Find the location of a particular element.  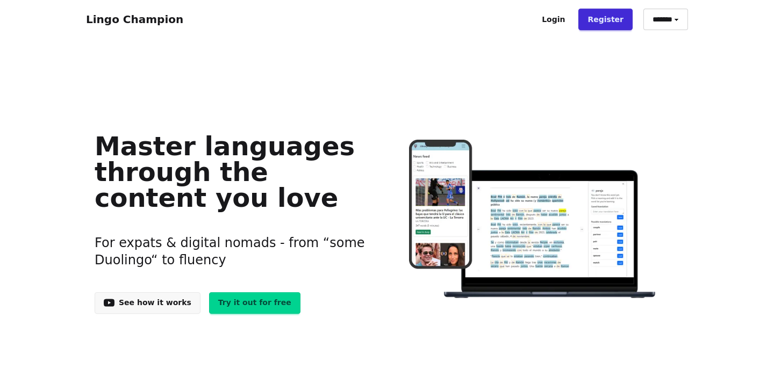

a: See how it works is located at coordinates (147, 303).